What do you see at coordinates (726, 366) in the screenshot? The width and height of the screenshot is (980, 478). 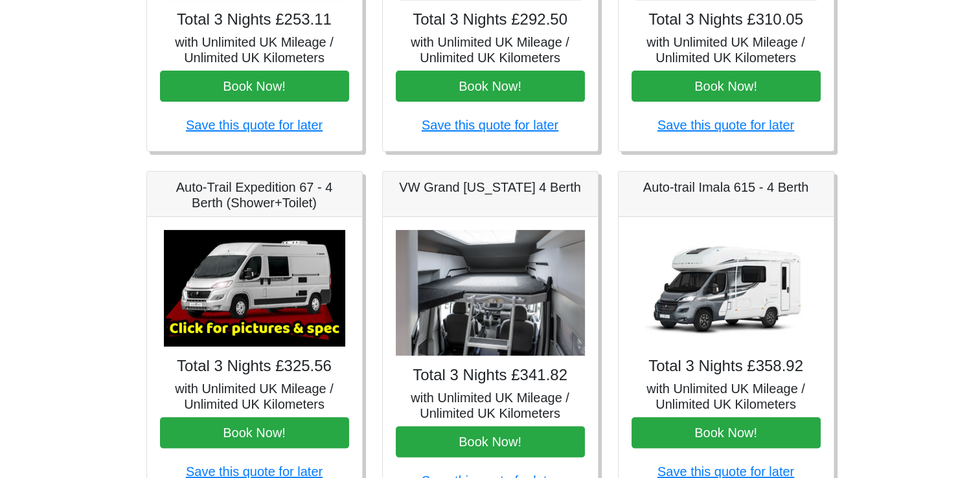 I see `h4: Total 3 Nights £358.92` at bounding box center [726, 366].